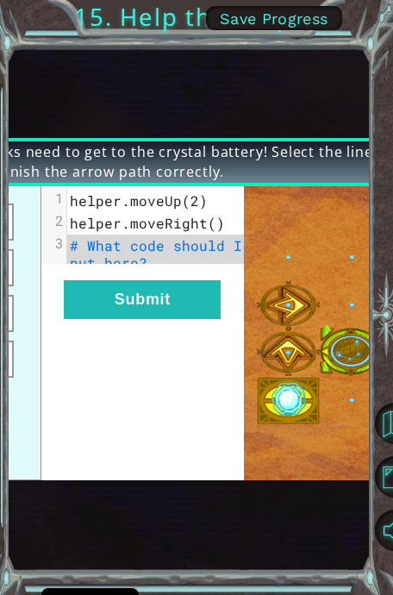  I want to click on div: 1, so click(53, 198).